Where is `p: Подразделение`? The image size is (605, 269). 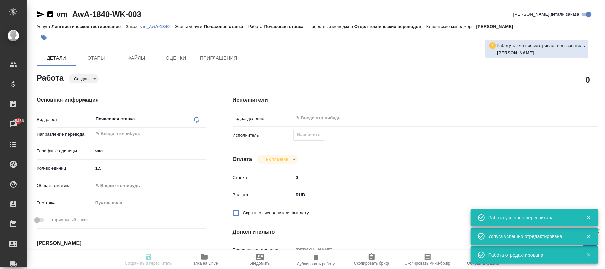 p: Подразделение is located at coordinates (263, 119).